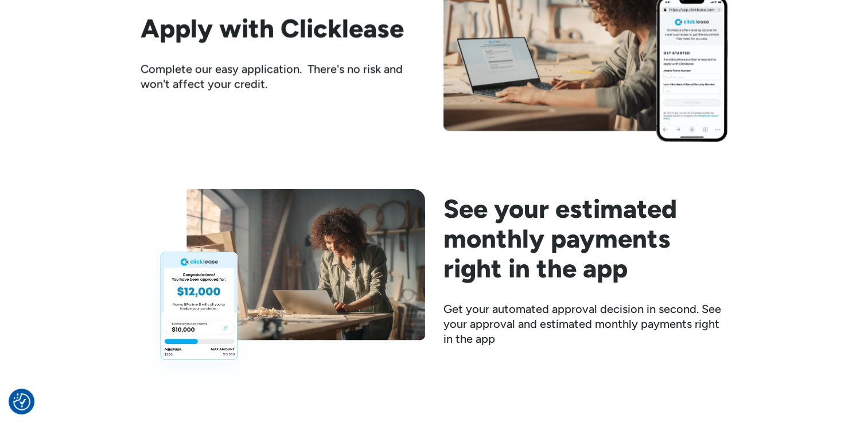 The image size is (868, 423). What do you see at coordinates (283, 76) in the screenshot?
I see `div: Complete our easy application. There's no risk and won't affect your credit.` at bounding box center [283, 76].